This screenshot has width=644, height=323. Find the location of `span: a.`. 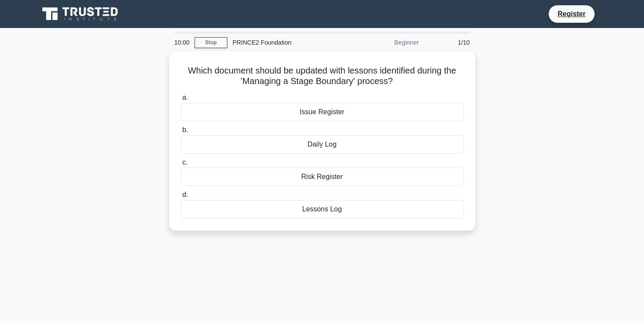

span: a. is located at coordinates (185, 97).